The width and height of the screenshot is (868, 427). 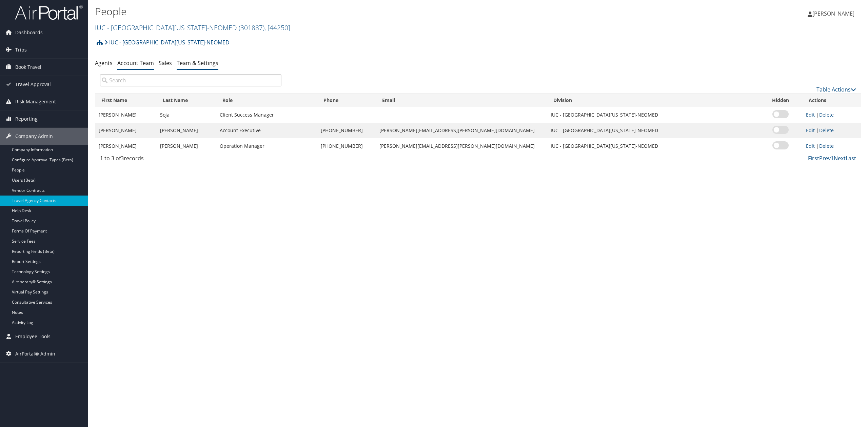 What do you see at coordinates (126, 101) in the screenshot?
I see `th: First Name: activate to sort column ascending` at bounding box center [126, 101].